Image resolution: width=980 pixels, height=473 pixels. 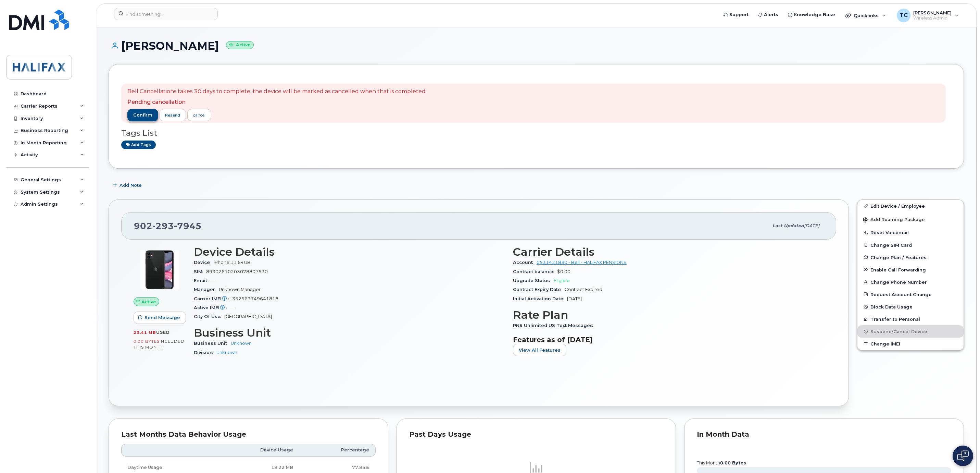 What do you see at coordinates (212, 343) in the screenshot?
I see `span: Business Unit` at bounding box center [212, 343].